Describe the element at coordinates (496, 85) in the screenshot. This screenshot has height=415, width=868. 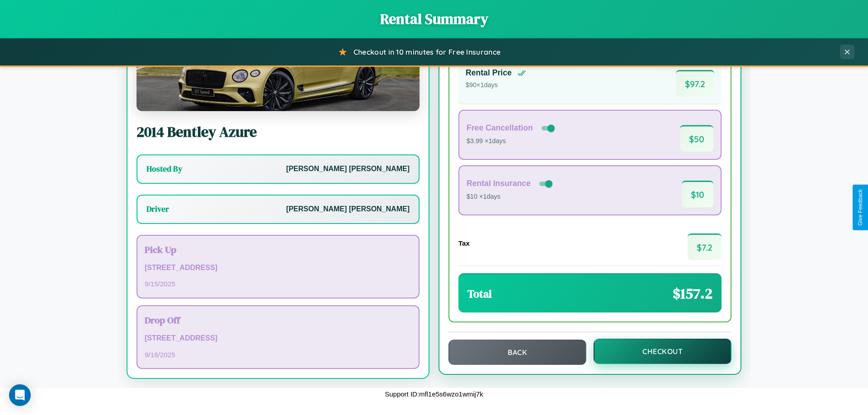
I see `p: $ 90 × 1 days` at that location.